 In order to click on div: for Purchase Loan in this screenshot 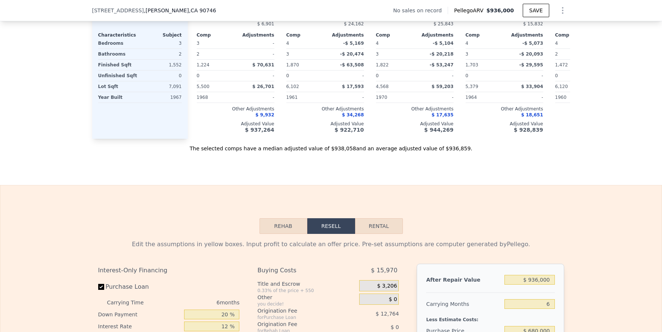, I will do `click(299, 318)`.